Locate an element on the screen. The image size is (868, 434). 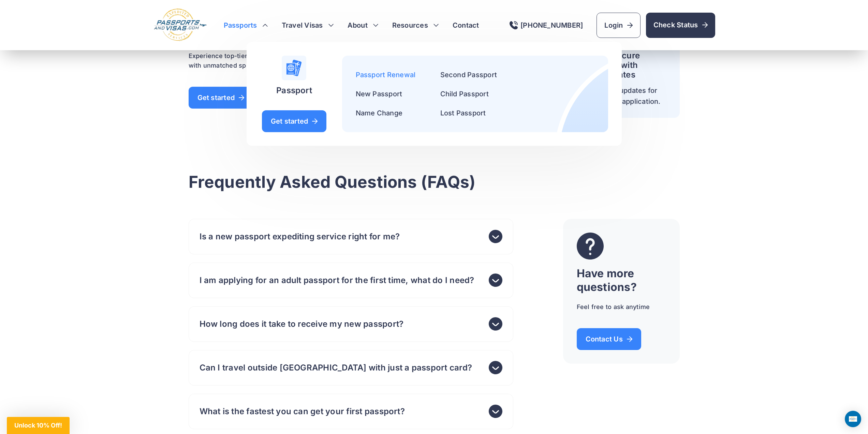
h2: Frequently Asked Questions (FAQs) is located at coordinates (434, 182).